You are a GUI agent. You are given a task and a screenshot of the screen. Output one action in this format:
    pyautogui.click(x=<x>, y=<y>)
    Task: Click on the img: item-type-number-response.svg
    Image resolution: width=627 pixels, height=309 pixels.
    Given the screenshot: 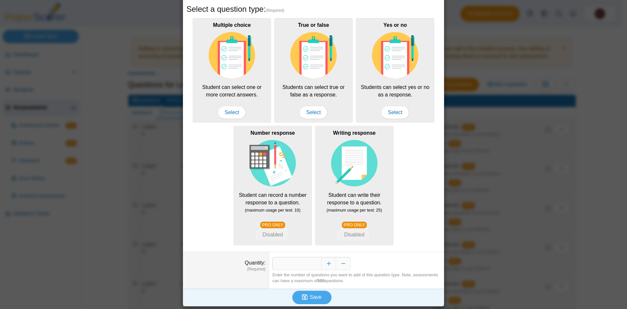 What is the action you would take?
    pyautogui.click(x=273, y=163)
    